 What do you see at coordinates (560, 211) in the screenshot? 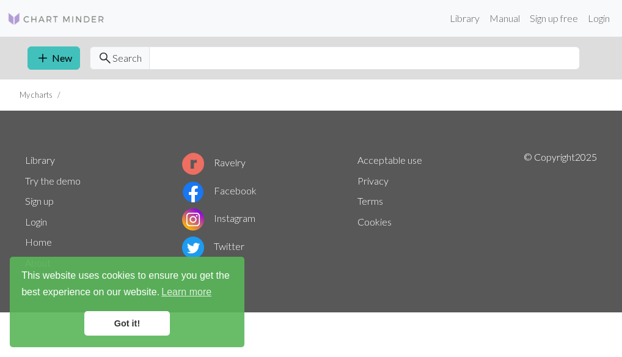
I see `p: © Copyright 2025` at bounding box center [560, 211].